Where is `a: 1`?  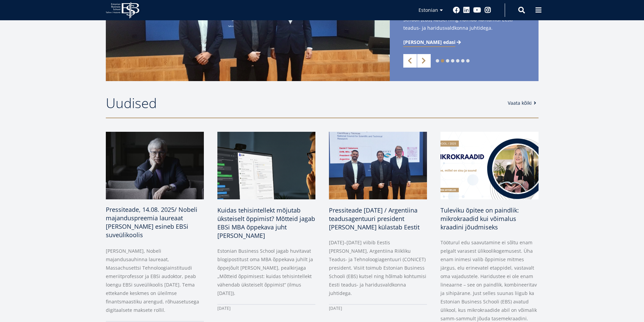
a: 1 is located at coordinates (437, 61).